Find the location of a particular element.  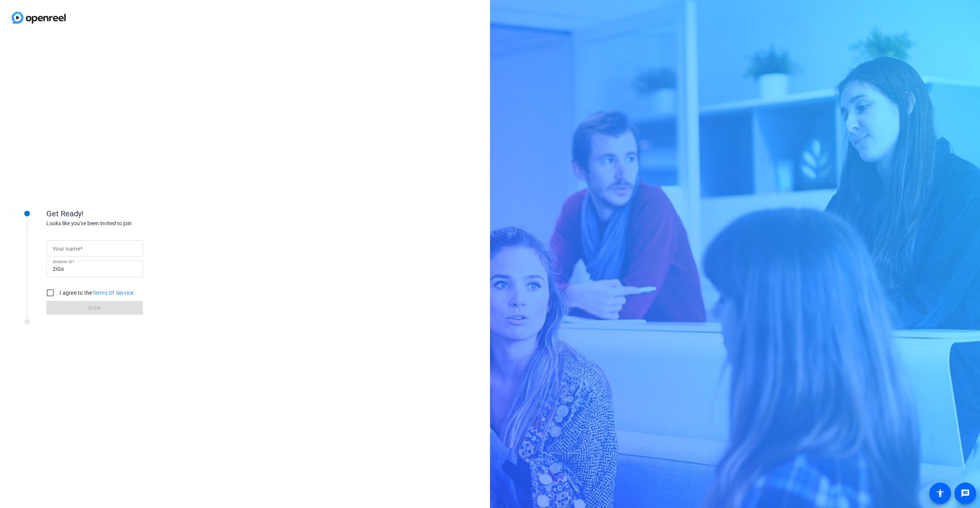

label: I agree to the is located at coordinates (96, 293).